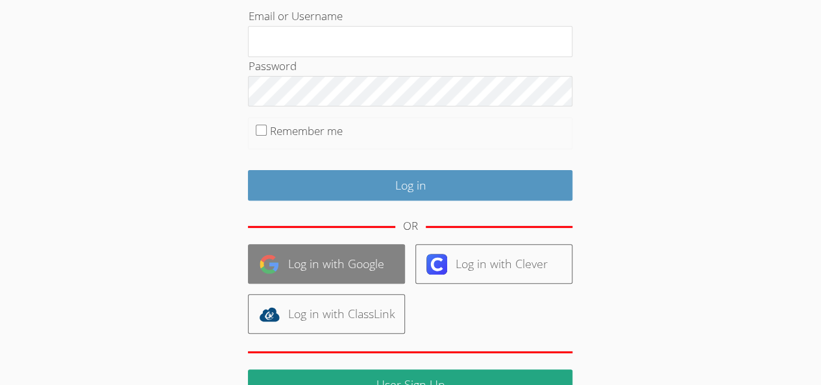 The image size is (821, 385). What do you see at coordinates (269, 264) in the screenshot?
I see `img: google-logo-50288ca7cdecda66e5e0955fdab243c47b7ad437acaf1139b6f446037453330a.svg` at bounding box center [269, 264].